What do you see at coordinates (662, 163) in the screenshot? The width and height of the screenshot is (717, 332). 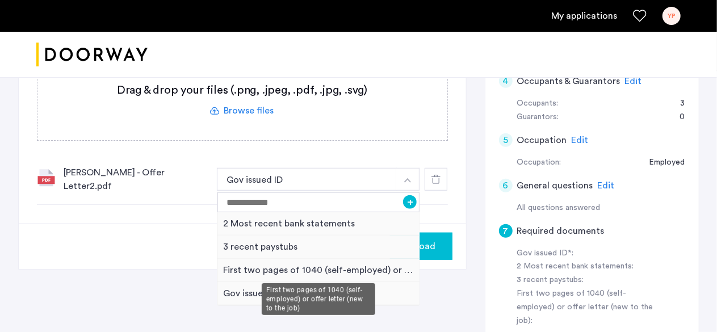 I see `div: Employed` at bounding box center [662, 163].